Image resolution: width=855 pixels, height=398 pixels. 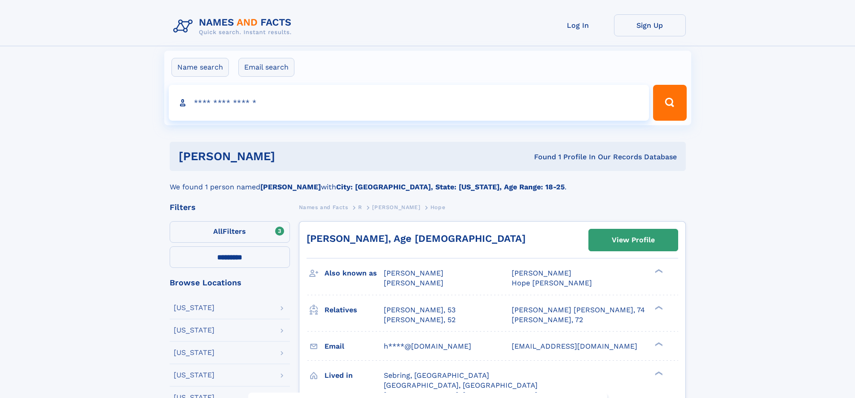 I want to click on a: Names and Facts, so click(x=324, y=207).